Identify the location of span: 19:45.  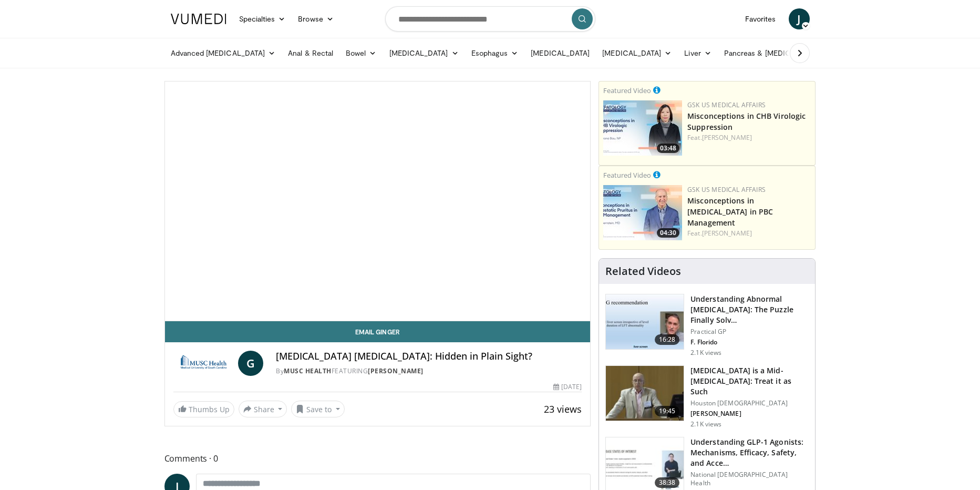
(668, 411).